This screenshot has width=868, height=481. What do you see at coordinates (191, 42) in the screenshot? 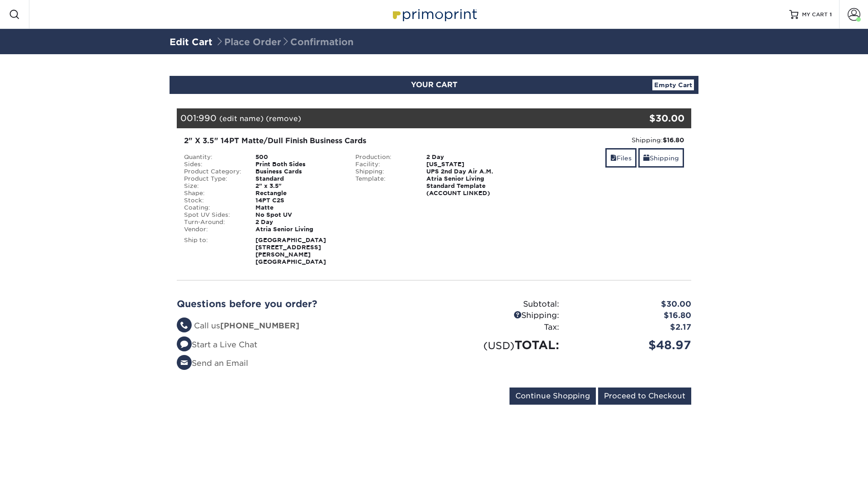
I see `a: Edit Cart` at bounding box center [191, 42].